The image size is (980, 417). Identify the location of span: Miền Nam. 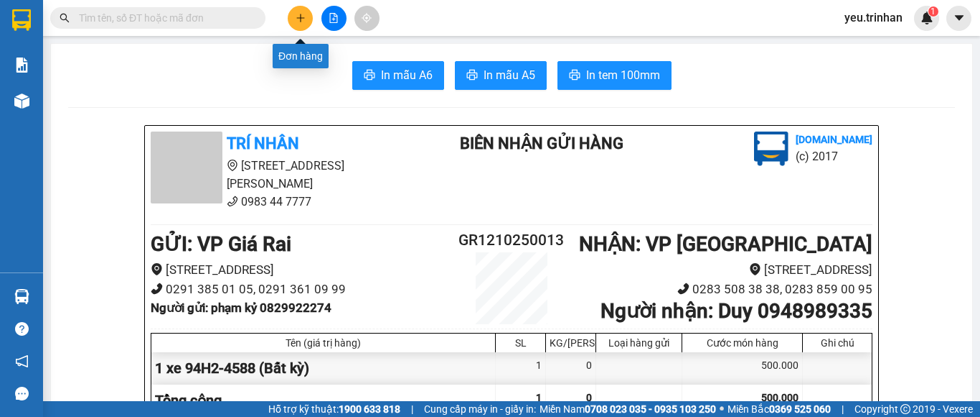
(628, 409).